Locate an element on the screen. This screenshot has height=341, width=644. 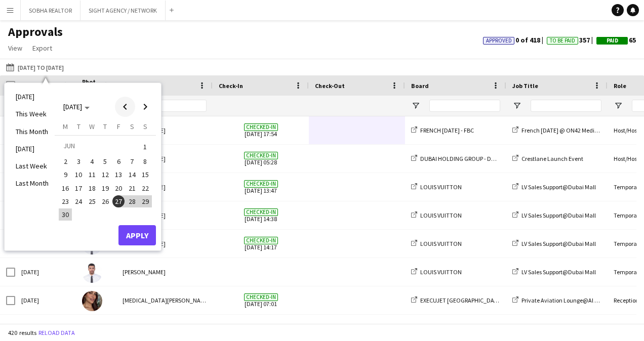
span: 6 is located at coordinates (119, 161).